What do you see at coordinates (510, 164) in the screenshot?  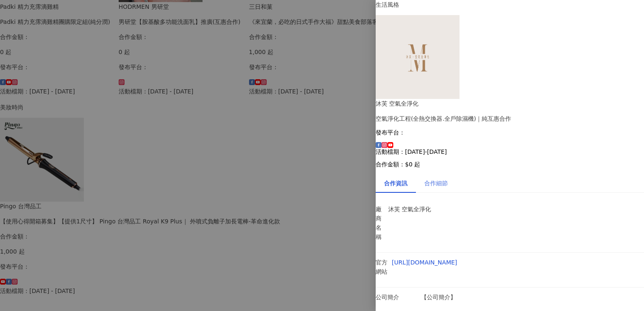 I see `p: 合作金額： $0 起` at bounding box center [510, 164].